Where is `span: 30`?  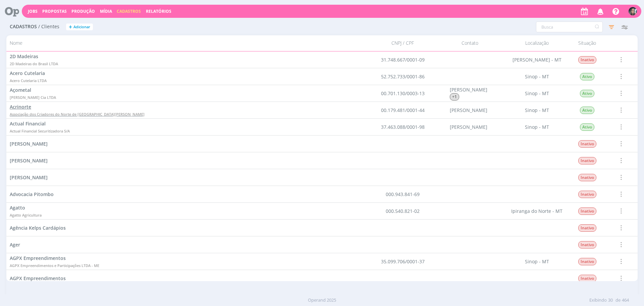
span: 30 is located at coordinates (610, 300).